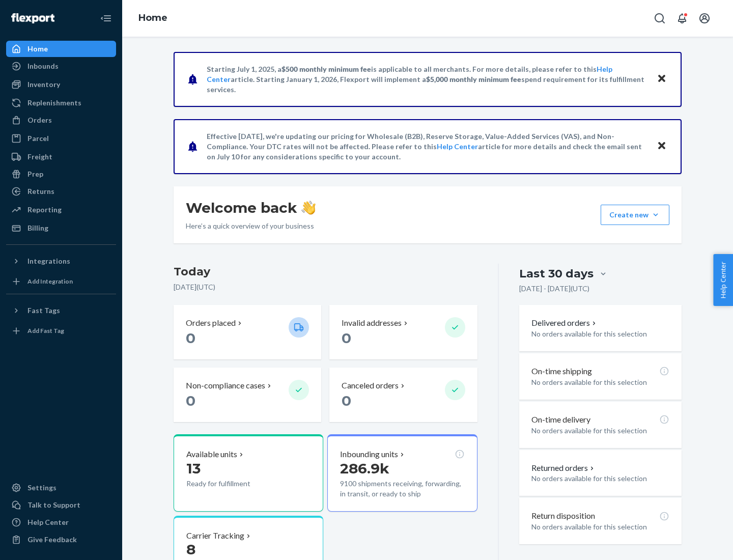 The width and height of the screenshot is (733, 560). Describe the element at coordinates (723, 280) in the screenshot. I see `span: Help Center` at that location.